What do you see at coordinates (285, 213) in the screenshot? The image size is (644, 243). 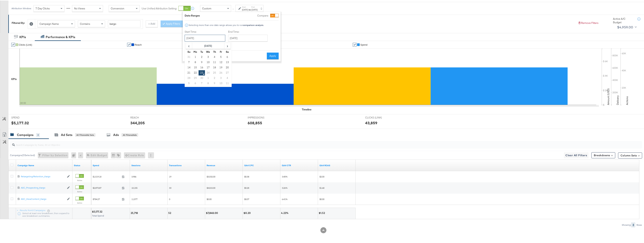 I see `div: 4.22%` at bounding box center [285, 213].